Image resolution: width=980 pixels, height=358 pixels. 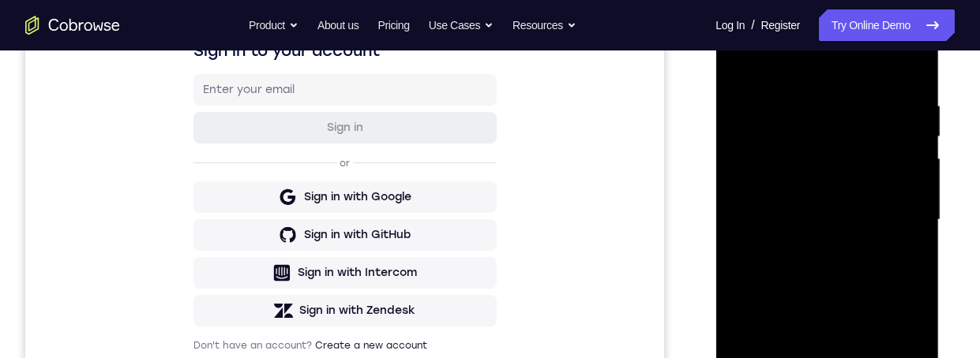 What do you see at coordinates (461, 25) in the screenshot?
I see `button: Use Cases` at bounding box center [461, 25].